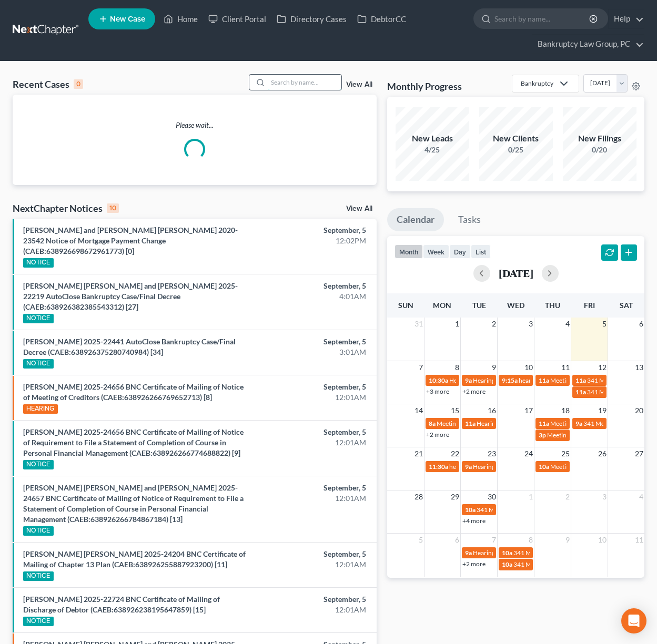 The width and height of the screenshot is (657, 644). Describe the element at coordinates (481, 252) in the screenshot. I see `button: list` at that location.